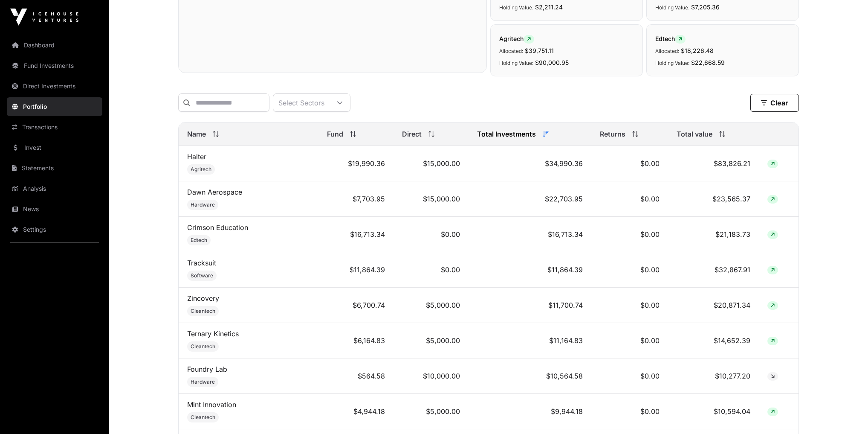  Describe the element at coordinates (356, 376) in the screenshot. I see `td: $564.58` at that location.